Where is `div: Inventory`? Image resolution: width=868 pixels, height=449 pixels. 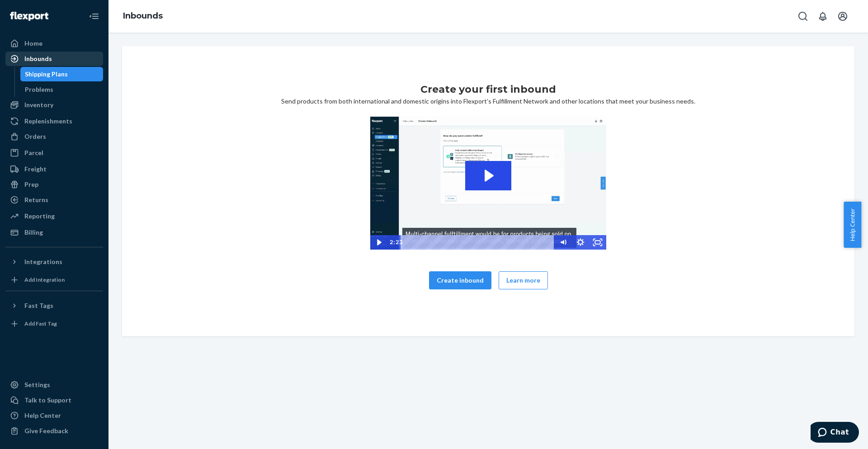
div: Inventory is located at coordinates (39, 105).